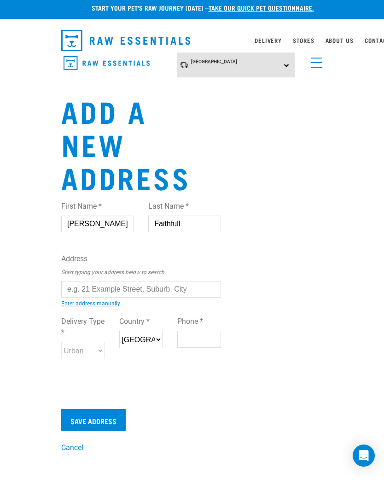  Describe the element at coordinates (141, 263) in the screenshot. I see `label: Address` at that location.